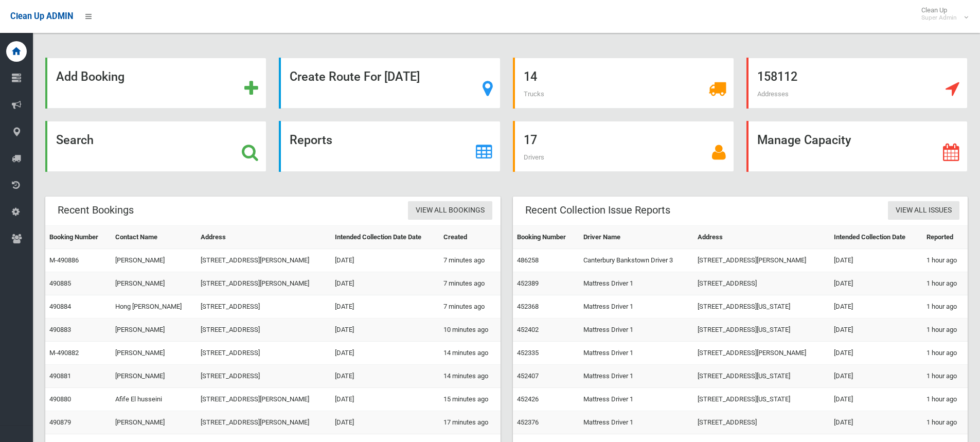 The width and height of the screenshot is (980, 442). Describe the element at coordinates (64, 260) in the screenshot. I see `a: M-490886` at that location.